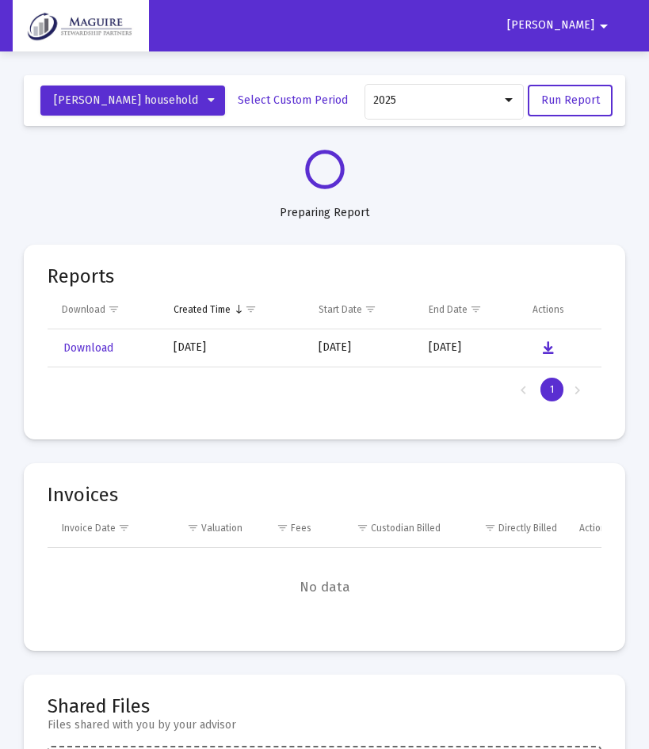  Describe the element at coordinates (192, 528) in the screenshot. I see `span: Show filter options for column 'Valuation'` at that location.